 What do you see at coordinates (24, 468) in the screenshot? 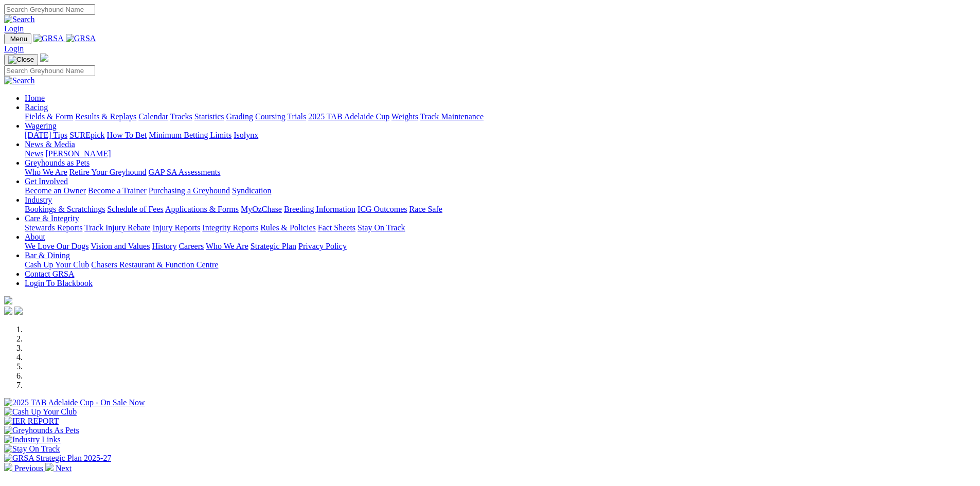
I see `a: Previous` at bounding box center [24, 468].